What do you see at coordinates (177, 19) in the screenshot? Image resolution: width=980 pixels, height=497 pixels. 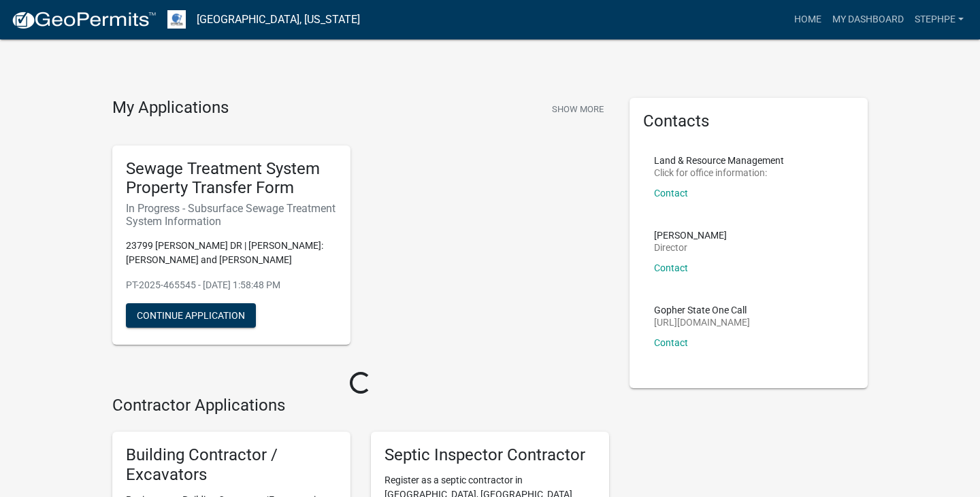 I see `img: Otter Tail County, Minnesota` at bounding box center [177, 19].